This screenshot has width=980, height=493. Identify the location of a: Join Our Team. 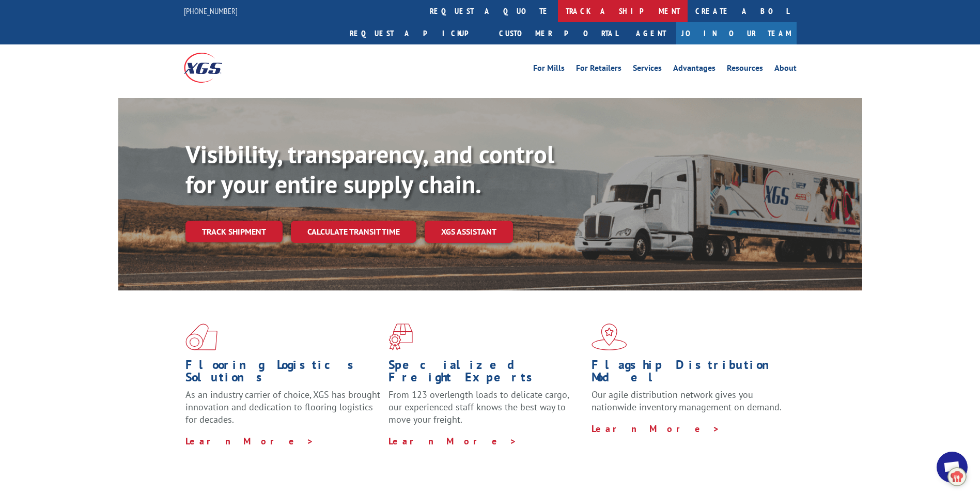
(736, 33).